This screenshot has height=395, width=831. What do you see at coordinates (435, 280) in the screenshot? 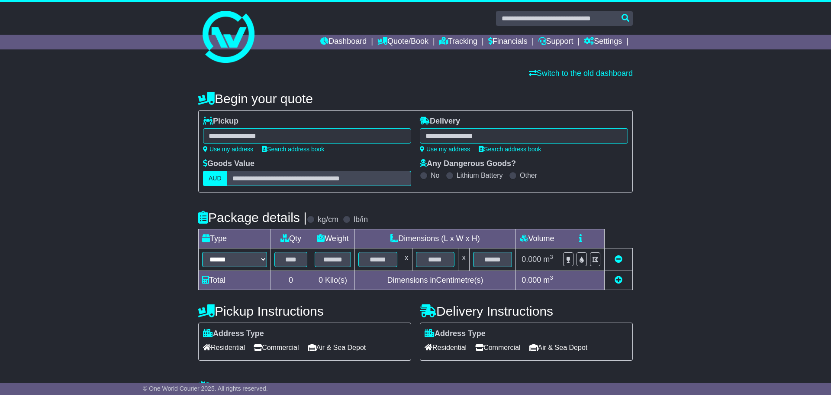
I see `td: Dimensions in Centimetre(s)` at bounding box center [435, 280].